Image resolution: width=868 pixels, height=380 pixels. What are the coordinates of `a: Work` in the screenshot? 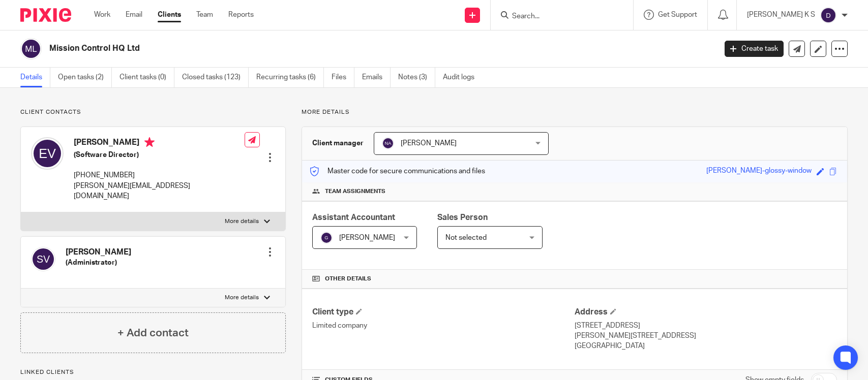 It's located at (102, 15).